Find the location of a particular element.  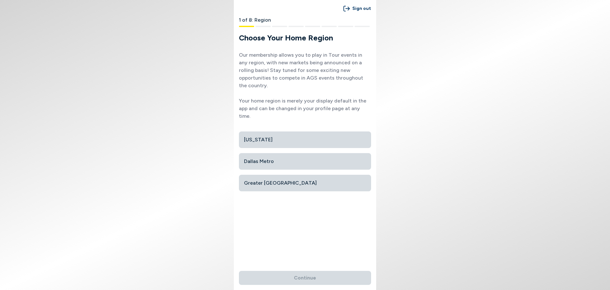

button: Continue is located at coordinates (305, 278).